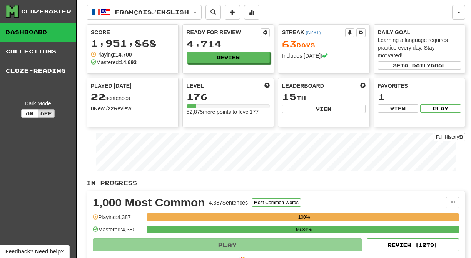 The image size is (471, 258). Describe the element at coordinates (276, 183) in the screenshot. I see `p: In Progress` at that location.